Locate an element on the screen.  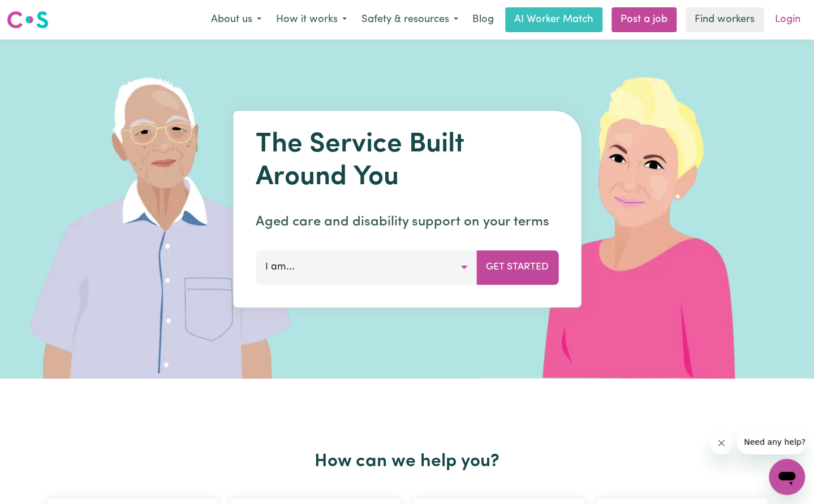
a: Login is located at coordinates (788, 19).